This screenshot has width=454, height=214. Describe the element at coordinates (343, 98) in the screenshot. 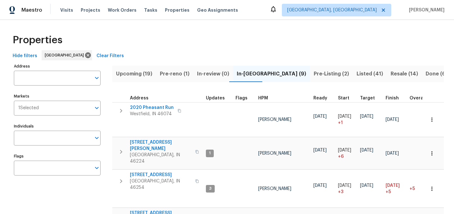

I see `span: Start` at that location.